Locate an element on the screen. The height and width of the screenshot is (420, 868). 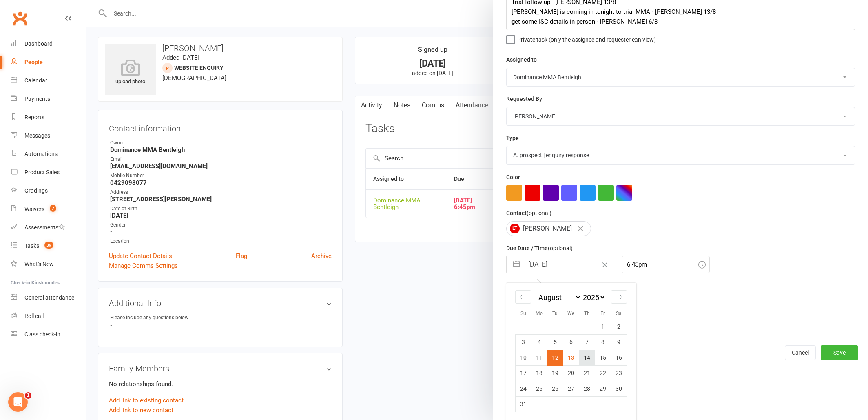
div: Messages is located at coordinates (37, 136).